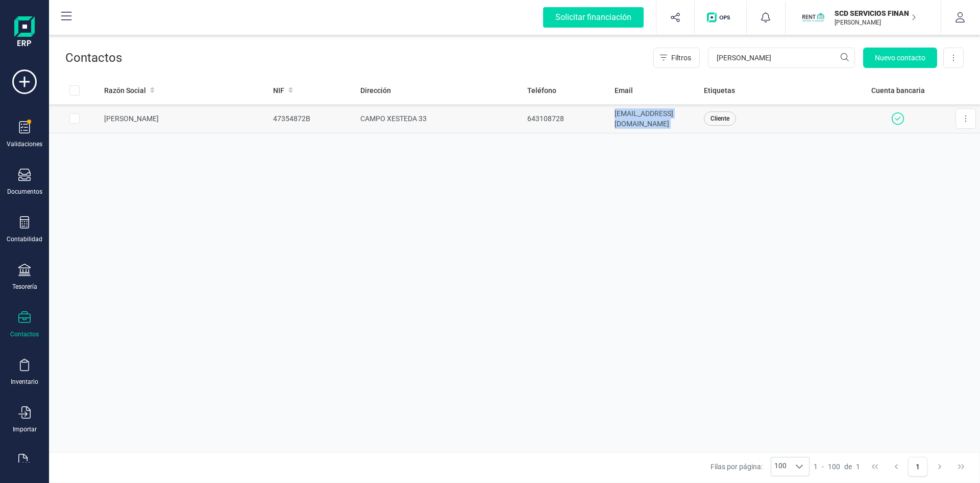 Image resolution: width=980 pixels, height=483 pixels. Describe the element at coordinates (849, 466) in the screenshot. I see `span: de` at that location.